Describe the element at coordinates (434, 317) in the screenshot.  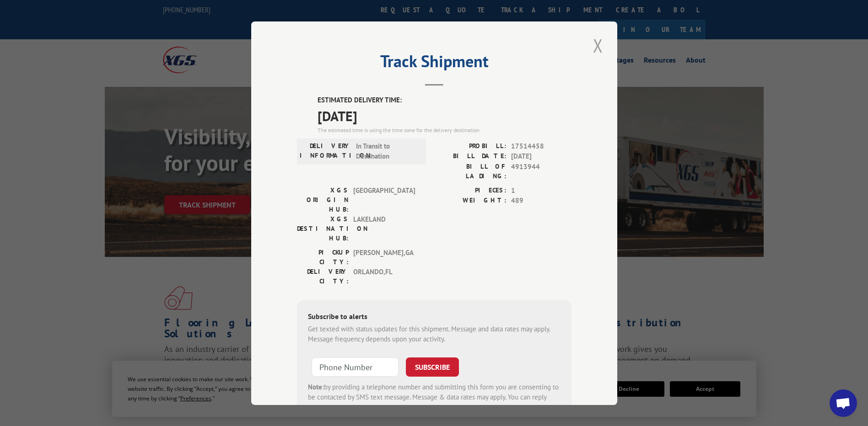
I see `div: Subscribe to alerts` at that location.